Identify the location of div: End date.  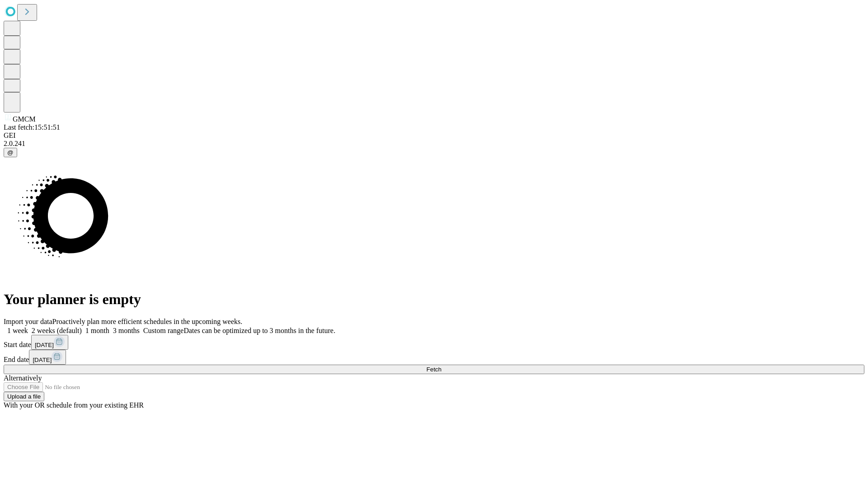
(434, 358).